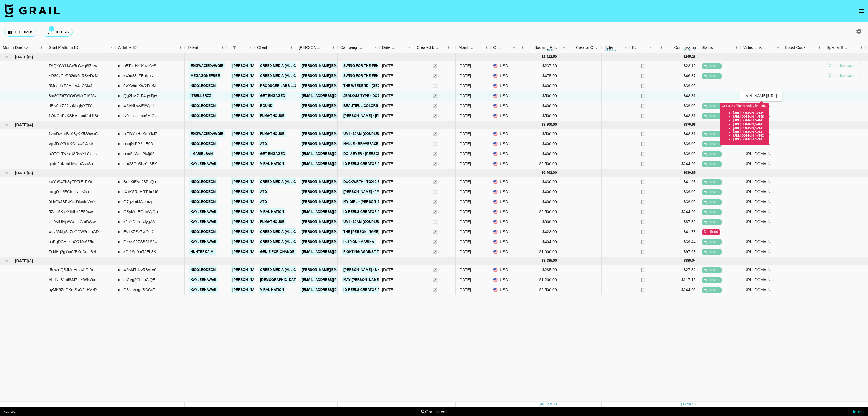 The width and height of the screenshot is (868, 416). What do you see at coordinates (373, 222) in the screenshot?
I see `a: UMI - 10AM (Couples Carousel)` at bounding box center [373, 222].